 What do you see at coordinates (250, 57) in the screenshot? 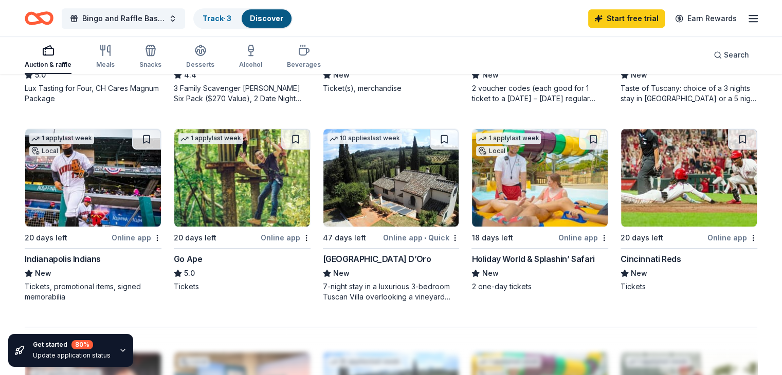
I see `button: Alcohol` at bounding box center [250, 57].